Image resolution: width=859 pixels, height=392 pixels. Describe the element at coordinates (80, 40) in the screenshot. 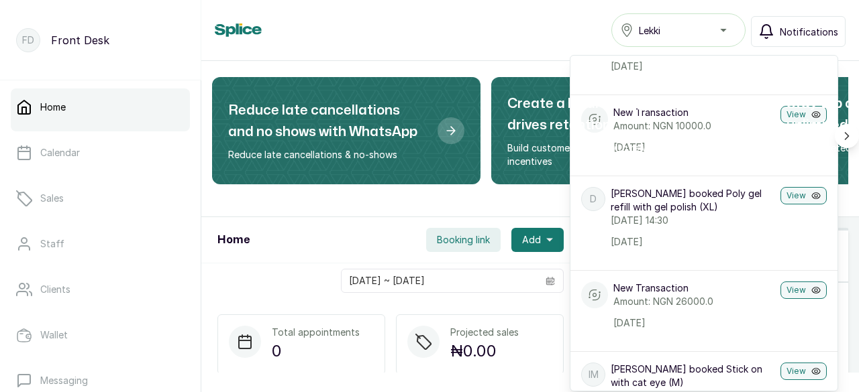

I see `p: Front Desk` at that location.